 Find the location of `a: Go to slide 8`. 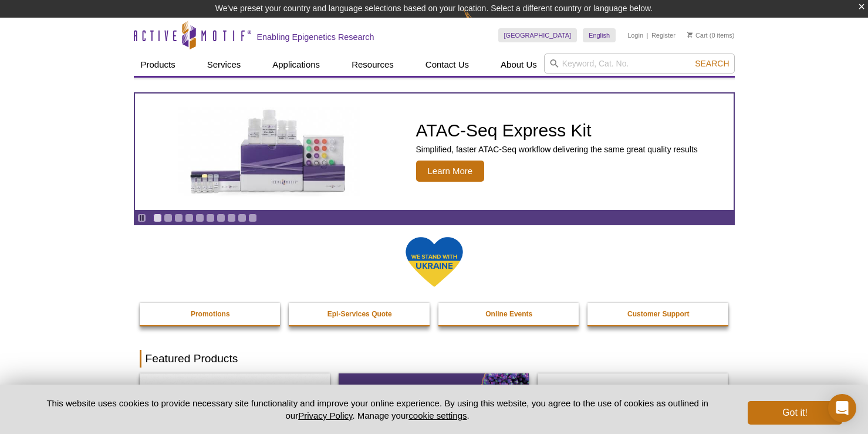

a: Go to slide 8 is located at coordinates (231, 217).